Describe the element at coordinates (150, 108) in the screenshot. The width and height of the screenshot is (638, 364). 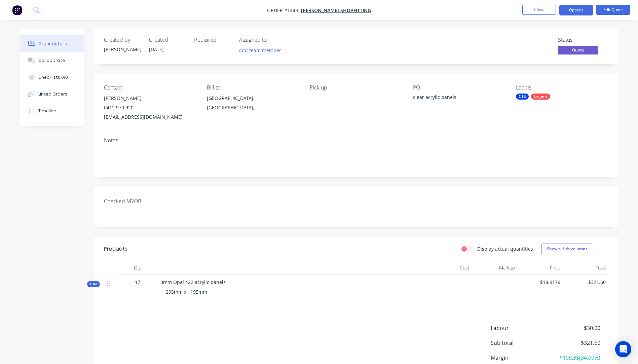
I see `div: 0412 970 920` at that location.